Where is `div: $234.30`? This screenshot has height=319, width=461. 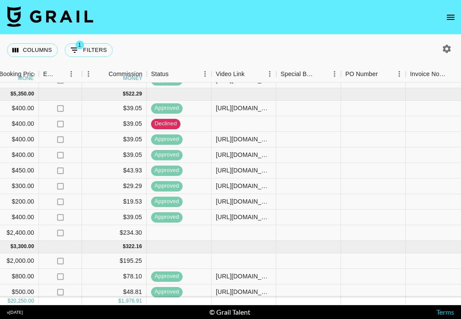 div: $234.30 is located at coordinates (114, 233).